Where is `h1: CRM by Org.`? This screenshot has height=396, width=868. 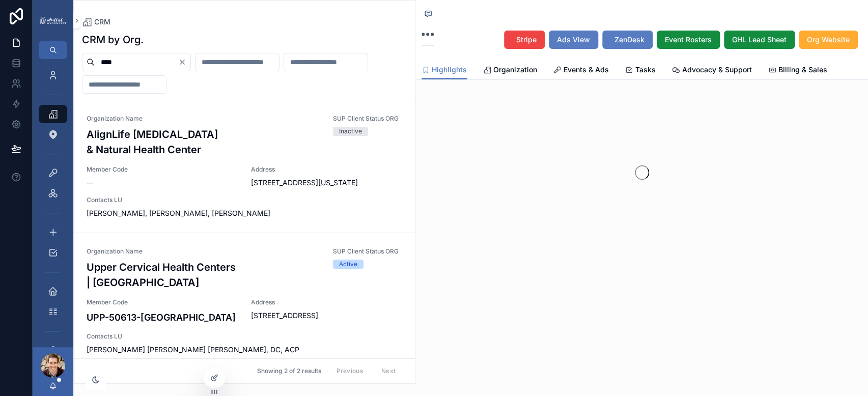
h1: CRM by Org. is located at coordinates (112, 39).